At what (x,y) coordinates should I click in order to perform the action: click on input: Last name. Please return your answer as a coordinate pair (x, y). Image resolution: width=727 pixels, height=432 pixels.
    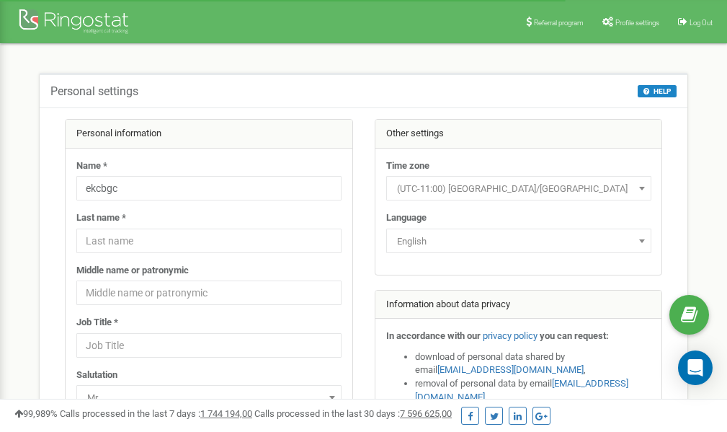
    Looking at the image, I should click on (209, 241).